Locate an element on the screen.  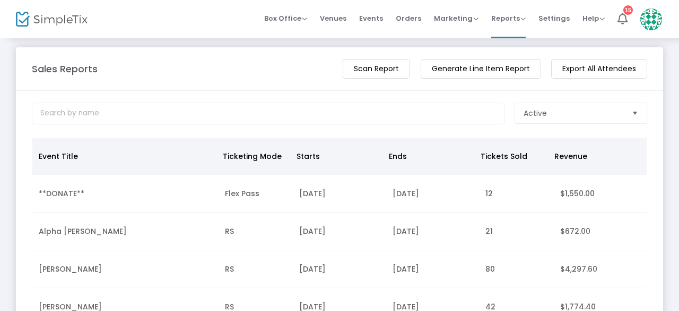
span: Box Office is located at coordinates (286, 18).